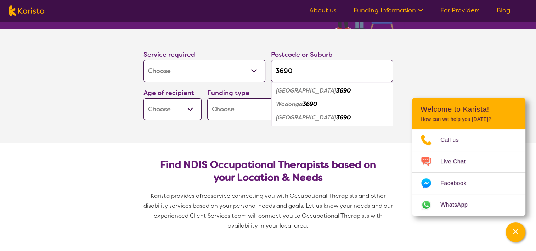 Image resolution: width=536 pixels, height=251 pixels. I want to click on div: Wodonga Plaza 3690, so click(332, 118).